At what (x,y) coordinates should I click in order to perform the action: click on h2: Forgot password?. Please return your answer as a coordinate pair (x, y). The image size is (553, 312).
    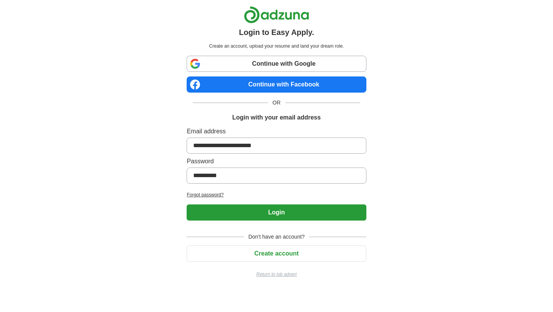
    Looking at the image, I should click on (276, 195).